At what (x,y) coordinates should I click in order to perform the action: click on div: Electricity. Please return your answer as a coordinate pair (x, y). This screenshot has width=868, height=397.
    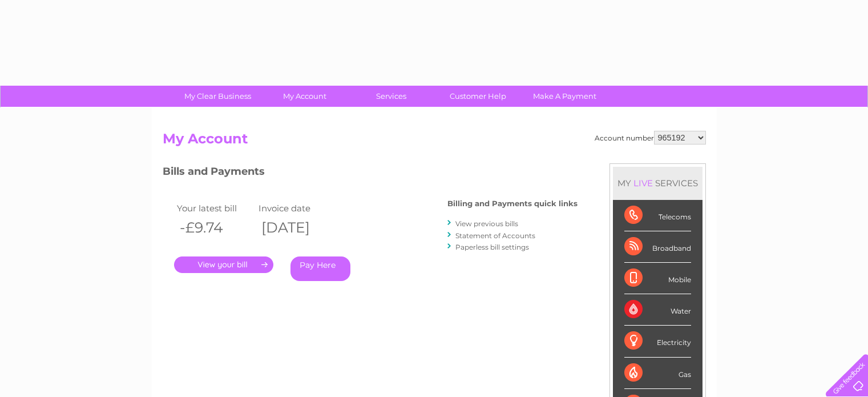
    Looking at the image, I should click on (657, 341).